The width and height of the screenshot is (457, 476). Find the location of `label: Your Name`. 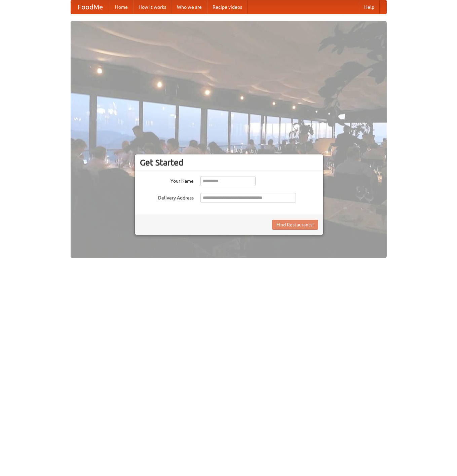

label: Your Name is located at coordinates (167, 180).